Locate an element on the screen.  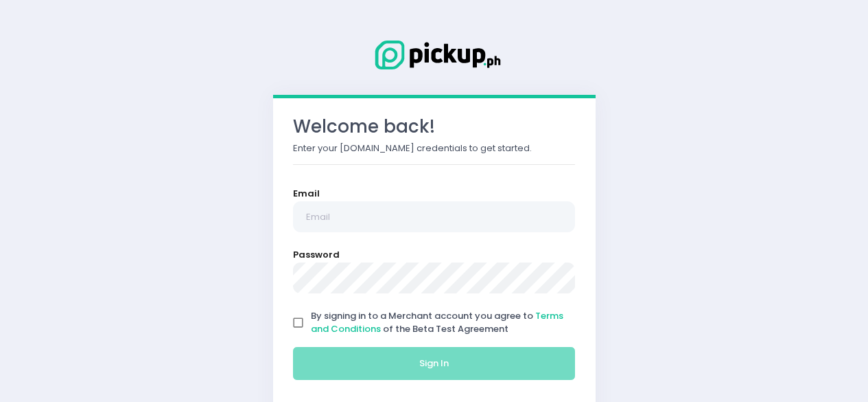
h3: Welcome back! is located at coordinates (434, 127).